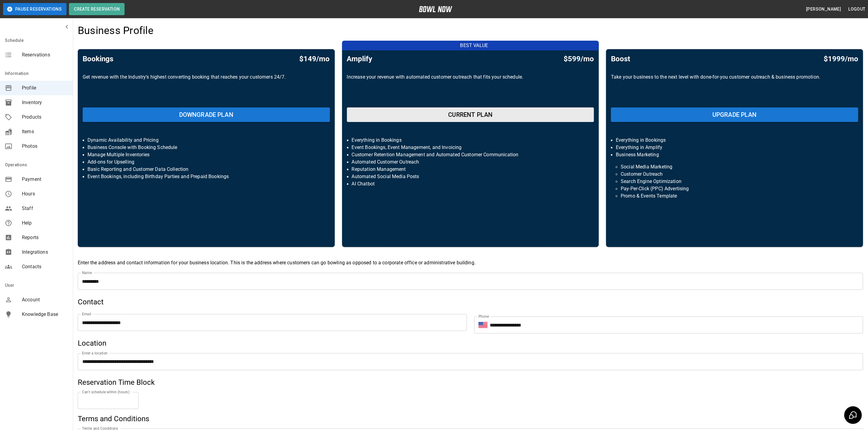 The width and height of the screenshot is (868, 430). What do you see at coordinates (471, 88) in the screenshot?
I see `p: Increase your revenue with automated customer outreach that fits your schedule.` at bounding box center [471, 88].